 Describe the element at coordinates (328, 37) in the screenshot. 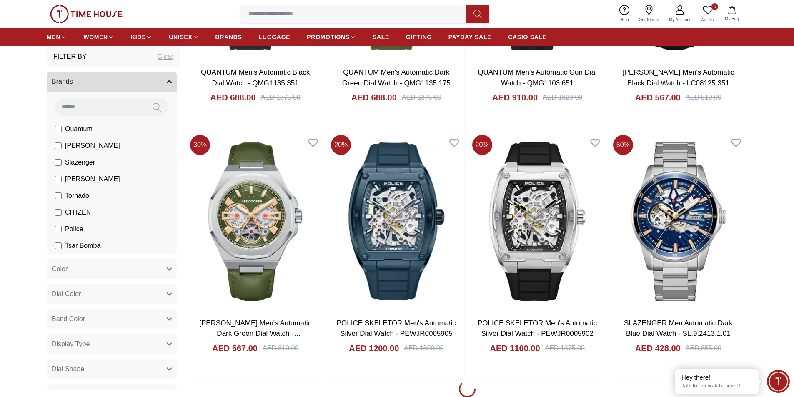

I see `span: PROMOTIONS` at that location.